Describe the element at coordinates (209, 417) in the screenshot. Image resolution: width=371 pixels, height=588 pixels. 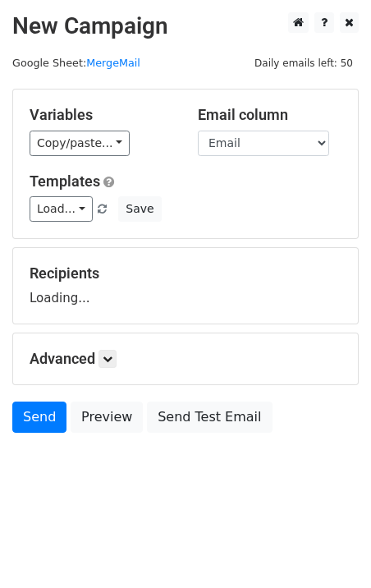
I see `a: Send Test Email` at that location.